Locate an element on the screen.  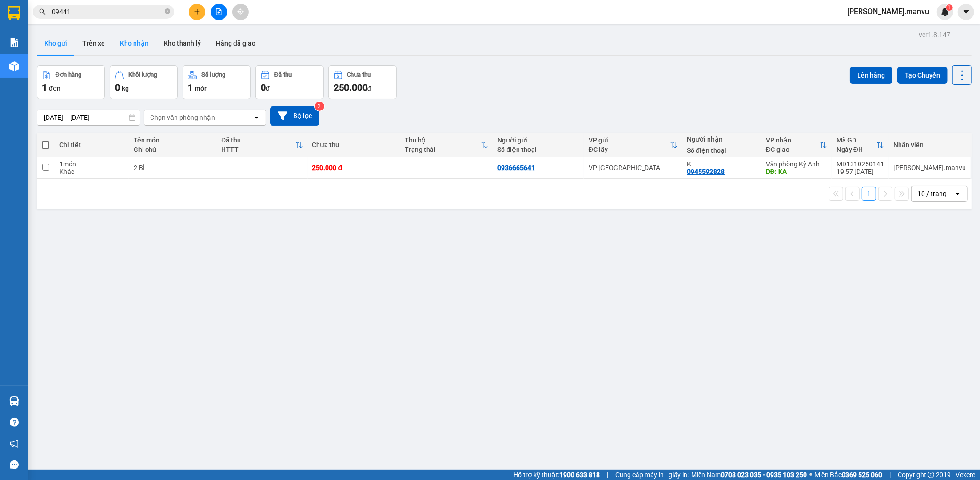
button: Trên xe is located at coordinates (93, 44).